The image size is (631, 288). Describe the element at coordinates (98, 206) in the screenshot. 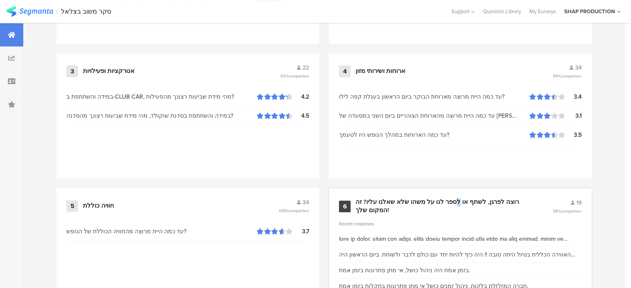

I see `div: חוויה כוללת` at that location.